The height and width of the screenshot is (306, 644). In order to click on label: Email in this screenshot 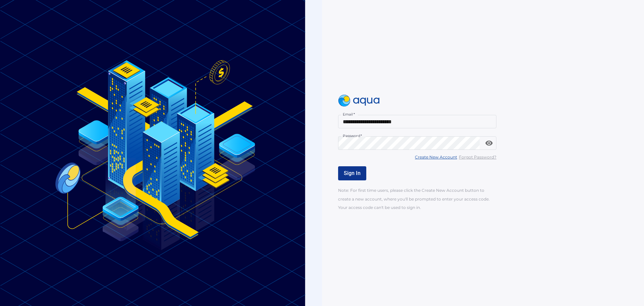, I will do `click(349, 114)`.